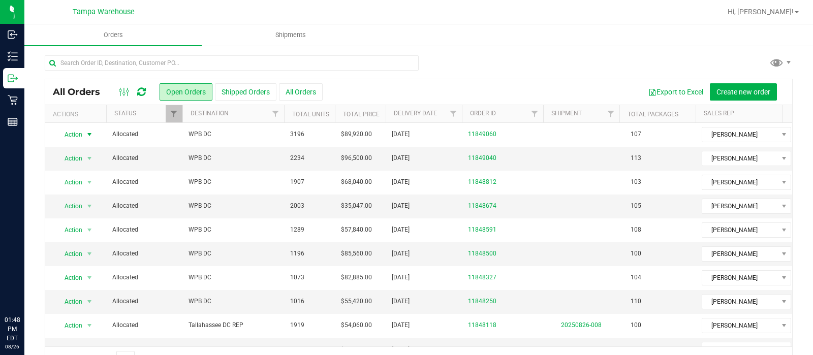 This screenshot has height=355, width=813. What do you see at coordinates (636, 301) in the screenshot?
I see `span: 110` at bounding box center [636, 301].